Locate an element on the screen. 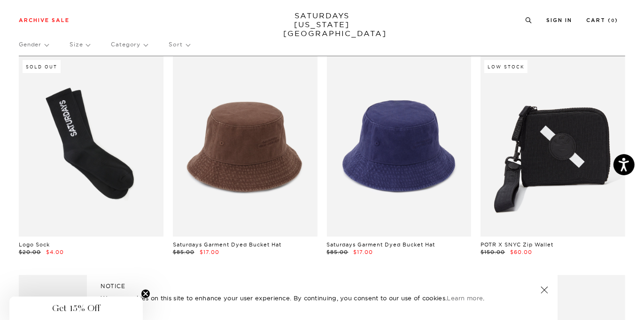 The image size is (644, 320). span: $4.00 is located at coordinates (55, 252).